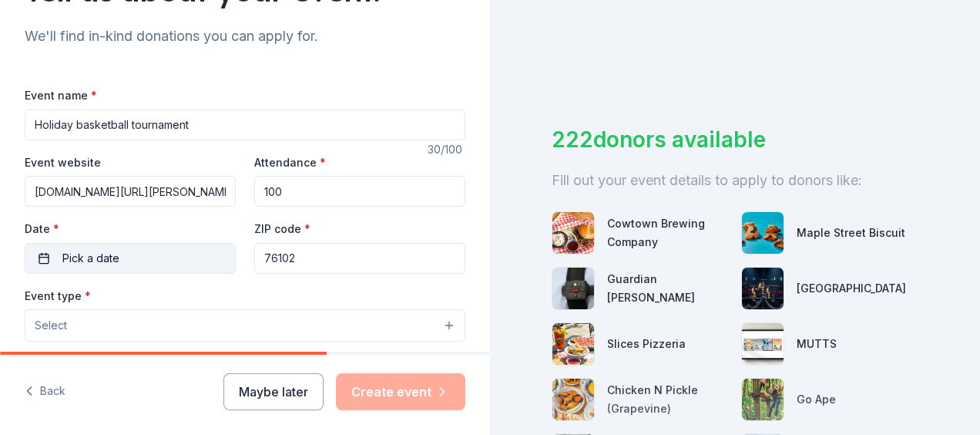 This screenshot has height=435, width=980. I want to click on img: photo for Dickies Arena, so click(762, 288).